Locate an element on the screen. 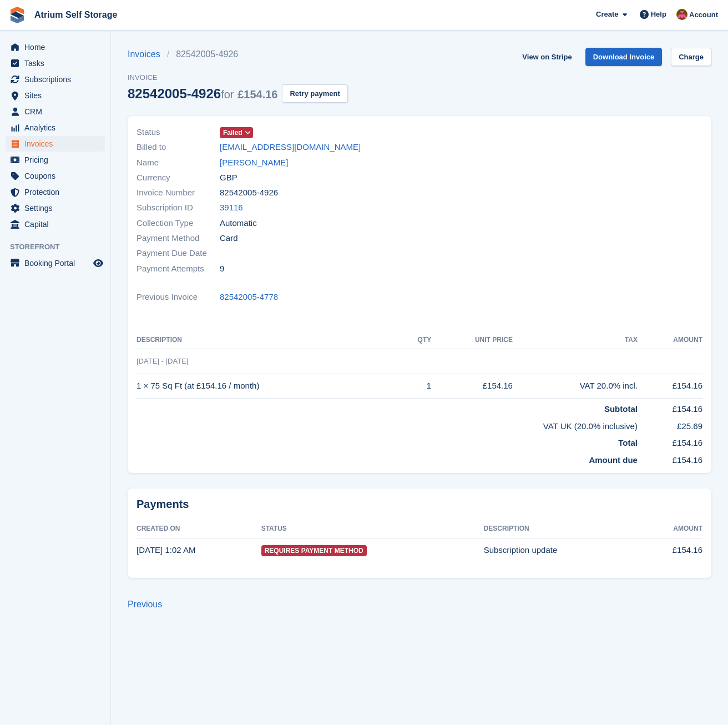 This screenshot has height=725, width=728. a: Previous is located at coordinates (145, 603).